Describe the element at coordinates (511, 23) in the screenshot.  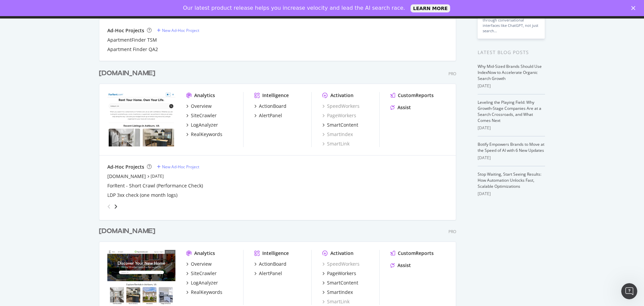
I see `div: Consumers discover products through conversational interfaces like ChatGPT, not just search…` at that location.